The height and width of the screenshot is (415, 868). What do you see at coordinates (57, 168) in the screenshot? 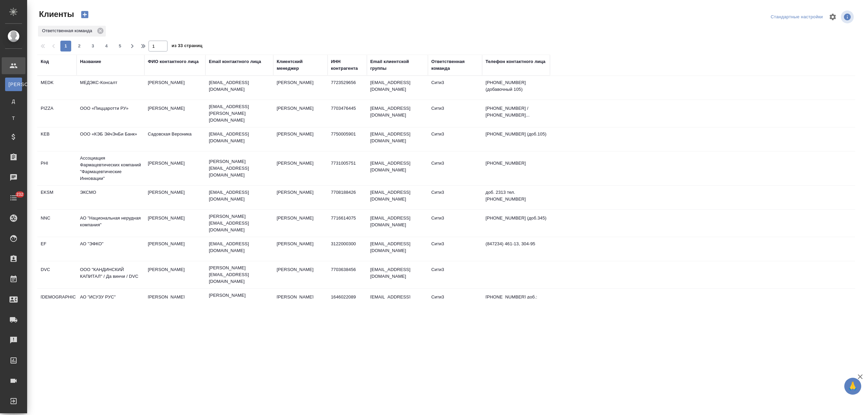
I see `td: PHI` at bounding box center [57, 168].